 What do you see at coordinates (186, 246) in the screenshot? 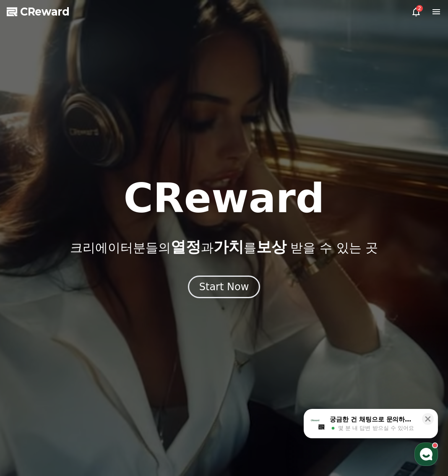
I see `span: 열정` at bounding box center [186, 246].